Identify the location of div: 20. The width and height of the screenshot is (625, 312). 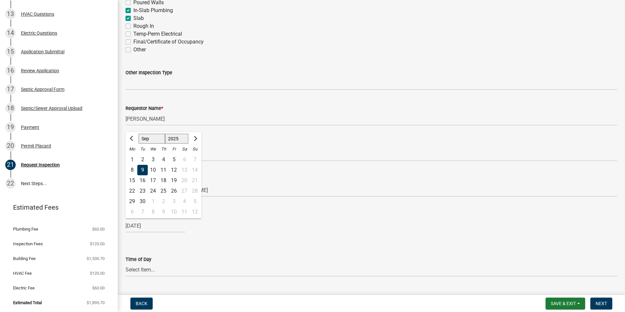
(10, 146).